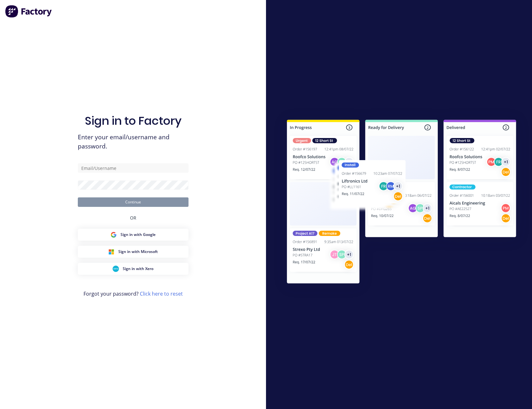 Image resolution: width=532 pixels, height=409 pixels. I want to click on img: Xero Sign in, so click(116, 269).